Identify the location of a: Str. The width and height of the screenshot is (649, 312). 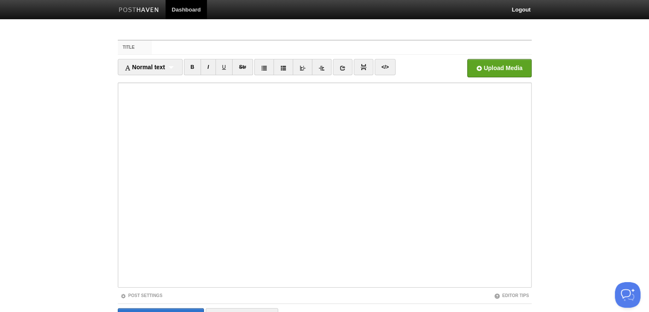
(242, 67).